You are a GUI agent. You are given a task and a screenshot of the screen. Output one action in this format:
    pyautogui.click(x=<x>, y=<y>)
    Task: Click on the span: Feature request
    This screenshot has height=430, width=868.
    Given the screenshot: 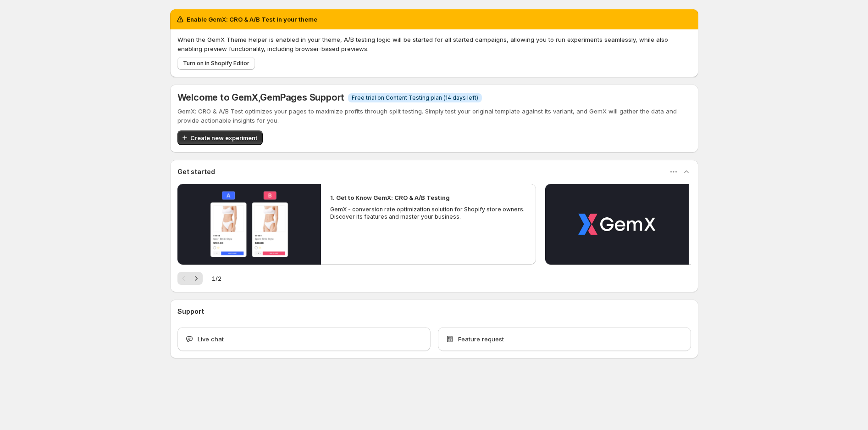 What is the action you would take?
    pyautogui.click(x=481, y=339)
    